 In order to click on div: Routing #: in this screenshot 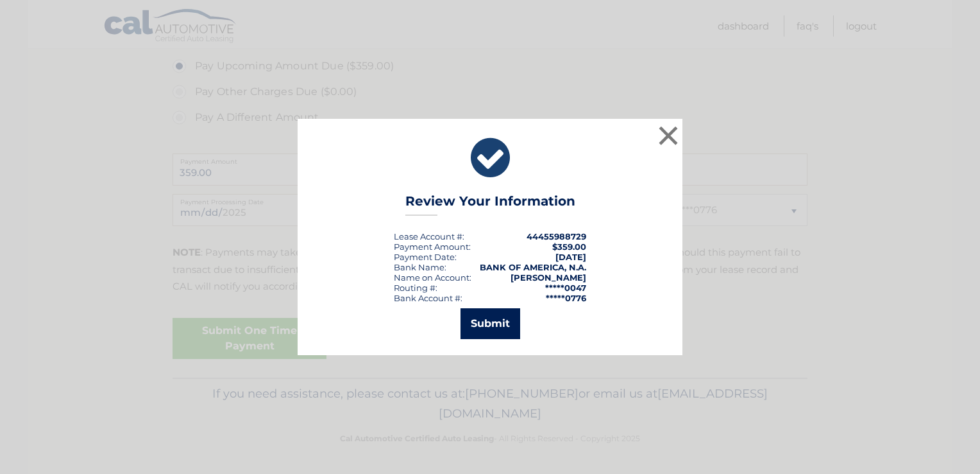, I will do `click(416, 288)`.